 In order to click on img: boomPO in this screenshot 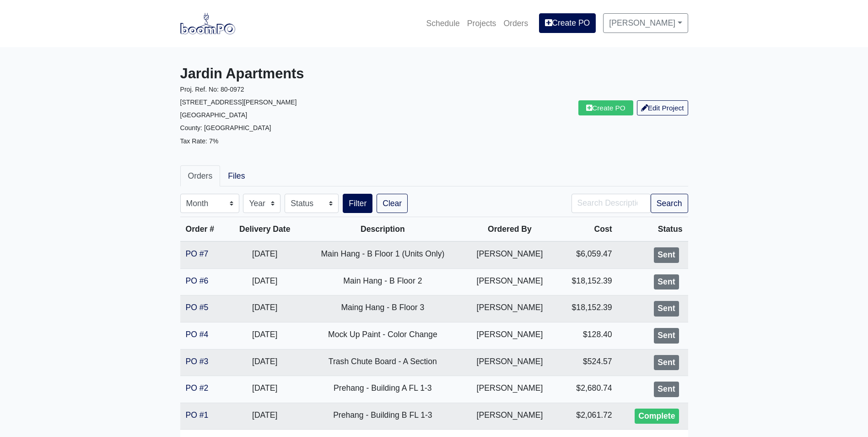, I will do `click(208, 23)`.